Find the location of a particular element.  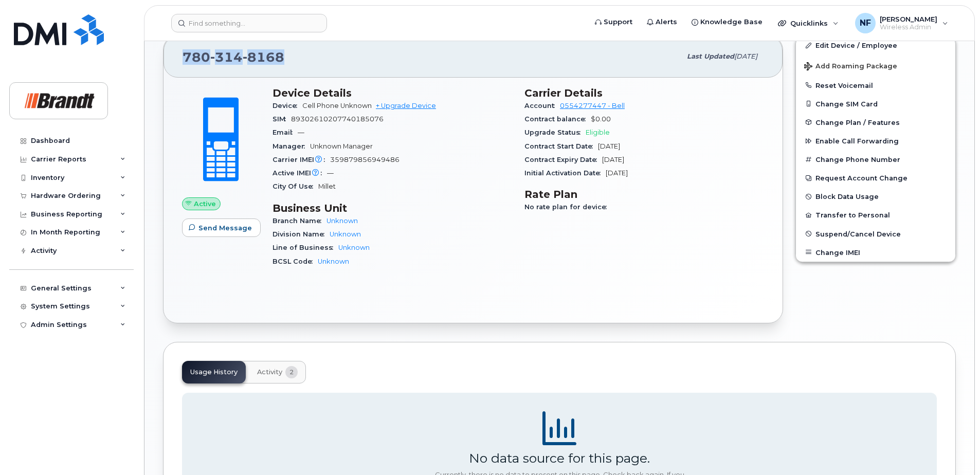

span: Change Plan / Features is located at coordinates (858, 122).